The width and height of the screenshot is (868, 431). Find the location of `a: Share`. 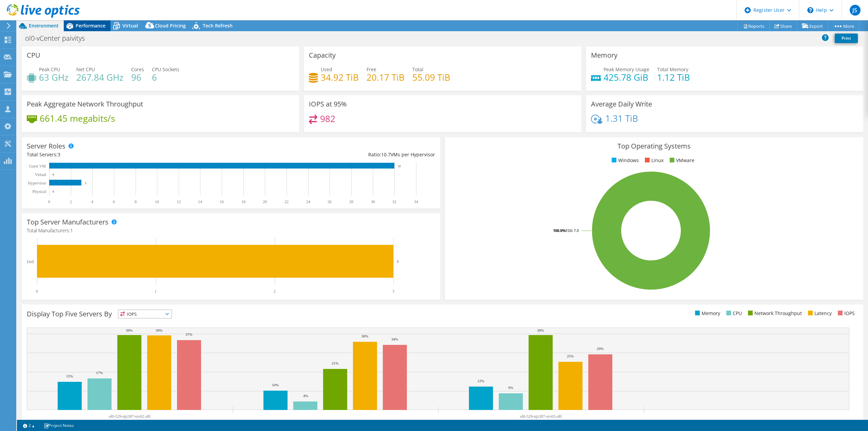

a: Share is located at coordinates (783, 26).